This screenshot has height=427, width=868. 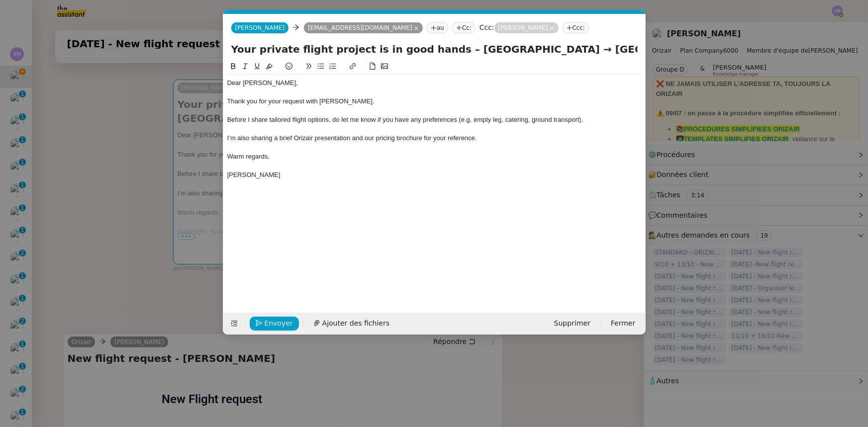 I want to click on nz-tag: au, so click(x=437, y=28).